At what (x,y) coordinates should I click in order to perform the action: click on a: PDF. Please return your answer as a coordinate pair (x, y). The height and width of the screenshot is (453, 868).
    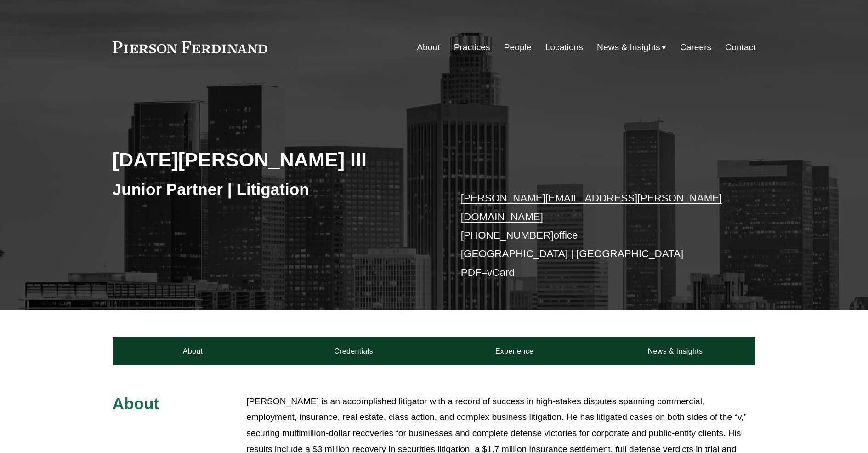
    Looking at the image, I should click on (471, 272).